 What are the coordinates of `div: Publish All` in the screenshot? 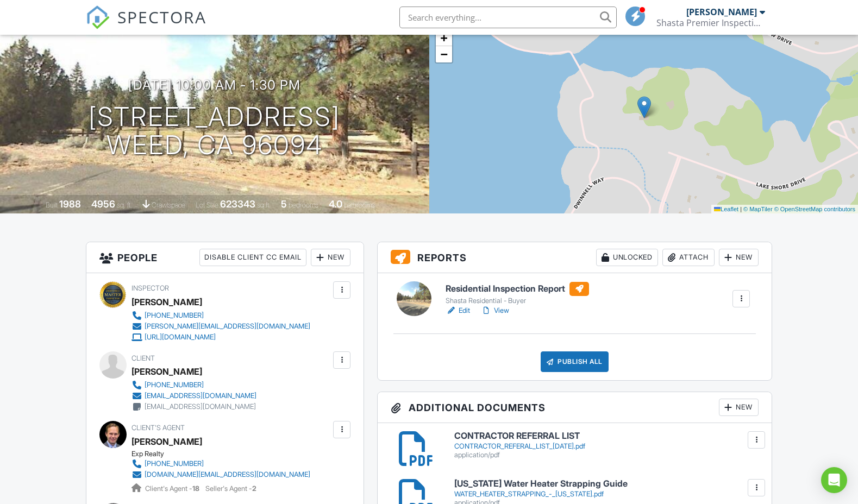 It's located at (575, 362).